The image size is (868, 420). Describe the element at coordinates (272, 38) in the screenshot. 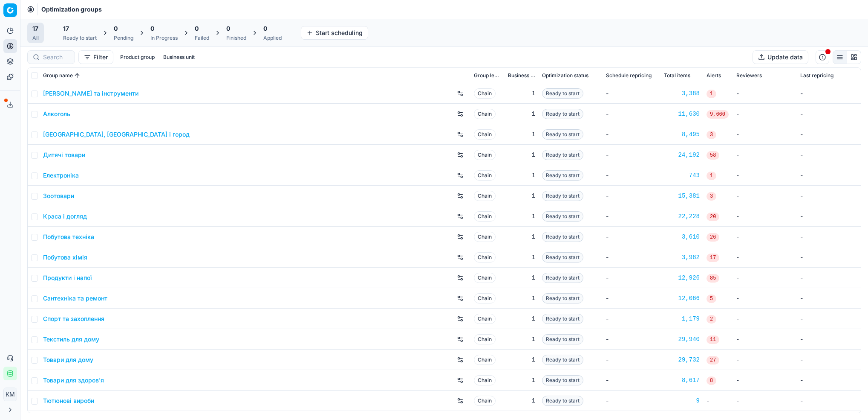

I see `div: Applied` at that location.